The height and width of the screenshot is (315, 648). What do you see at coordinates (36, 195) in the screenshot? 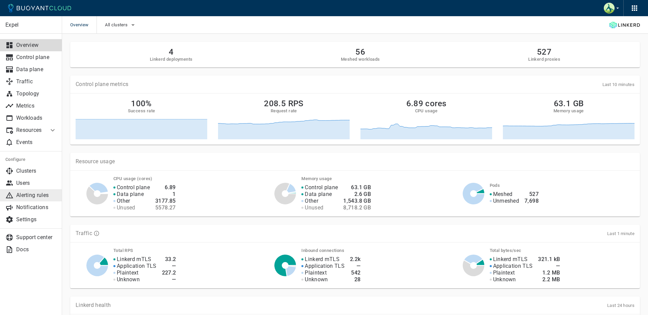
I see `p: Alerting rules` at bounding box center [36, 195].